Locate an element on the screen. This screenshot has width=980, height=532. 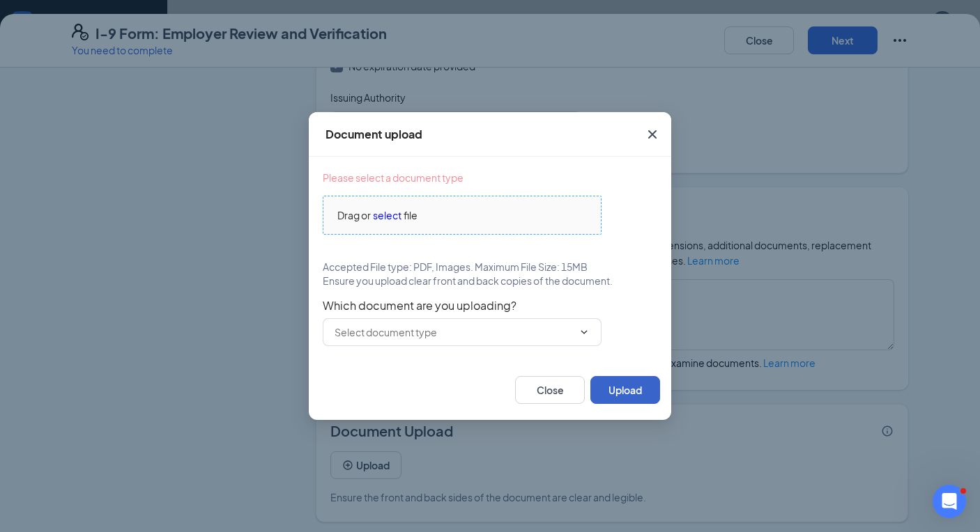
button: Upload is located at coordinates (625, 390).